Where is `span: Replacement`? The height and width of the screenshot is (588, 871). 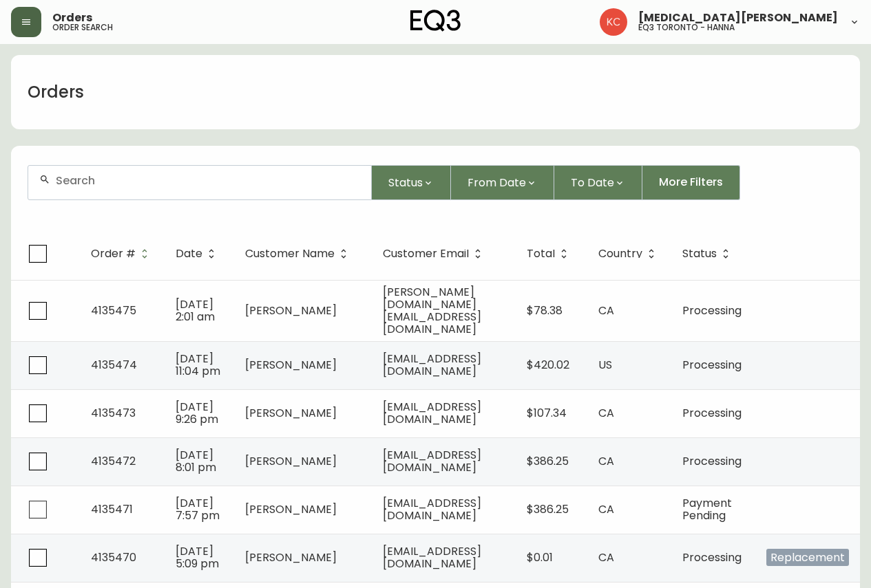 span: Replacement is located at coordinates (808, 557).